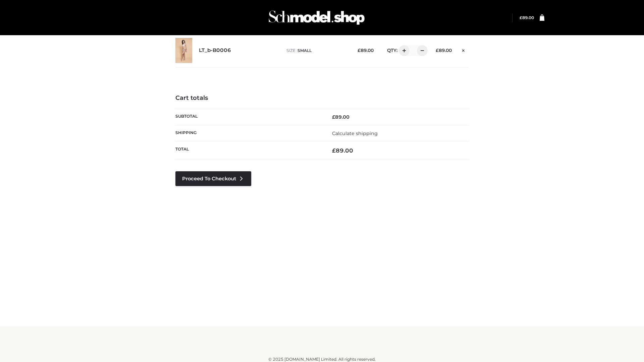 This screenshot has height=362, width=644. Describe the element at coordinates (215, 50) in the screenshot. I see `a: LT_b-B0006` at that location.